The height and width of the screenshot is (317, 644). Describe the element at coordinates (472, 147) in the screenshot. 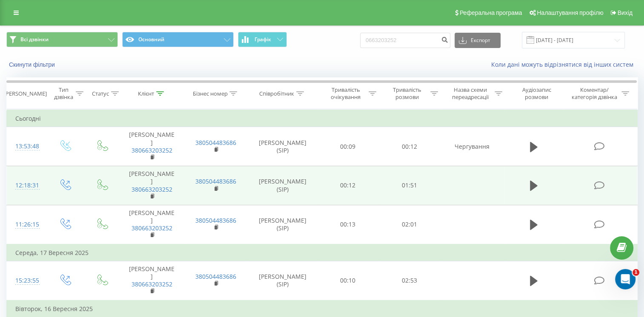

I see `td: Чергування` at that location.